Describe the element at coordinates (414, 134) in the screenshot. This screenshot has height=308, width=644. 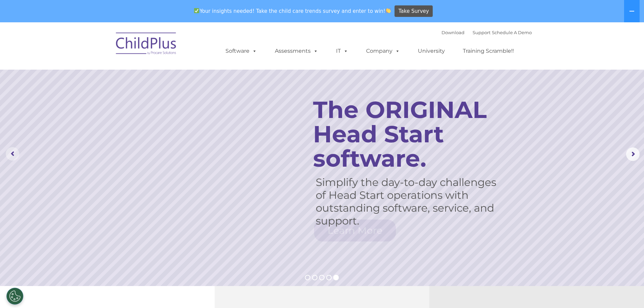
I see `rs-layer: The ORIGINAL Head Start software.` at that location.